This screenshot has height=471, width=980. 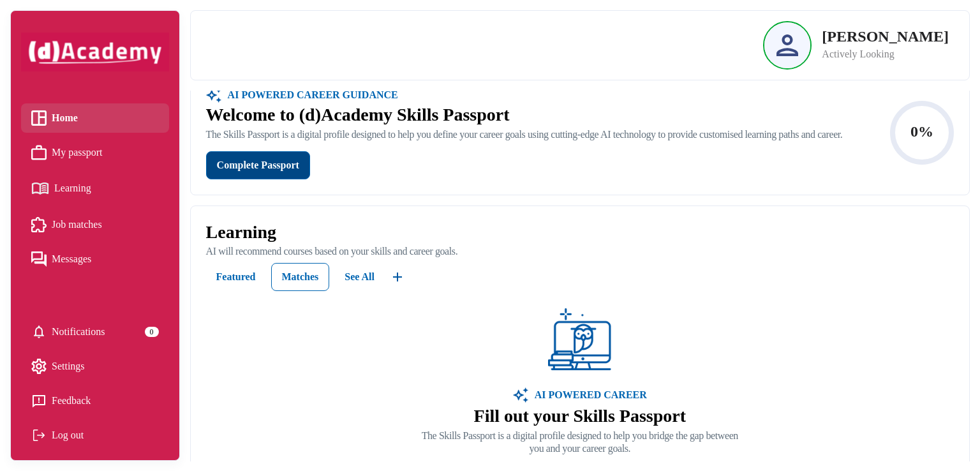 What do you see at coordinates (39, 259) in the screenshot?
I see `img: Messages icon` at bounding box center [39, 259].